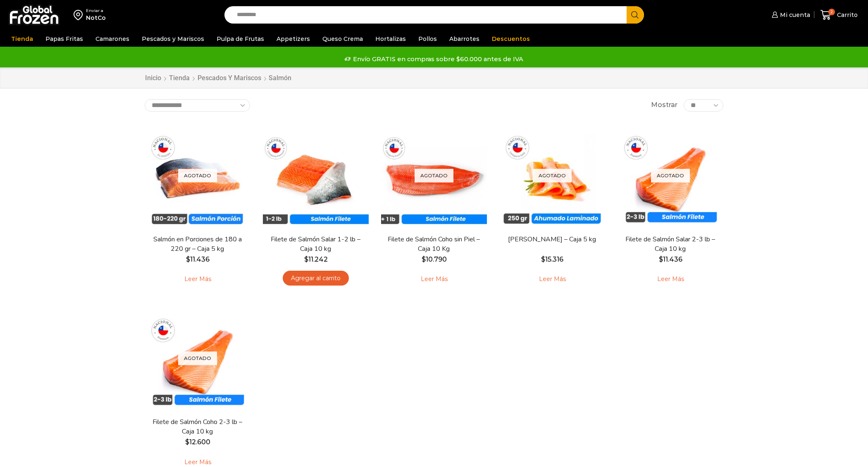 The image size is (868, 467). I want to click on a: Appetizers, so click(293, 39).